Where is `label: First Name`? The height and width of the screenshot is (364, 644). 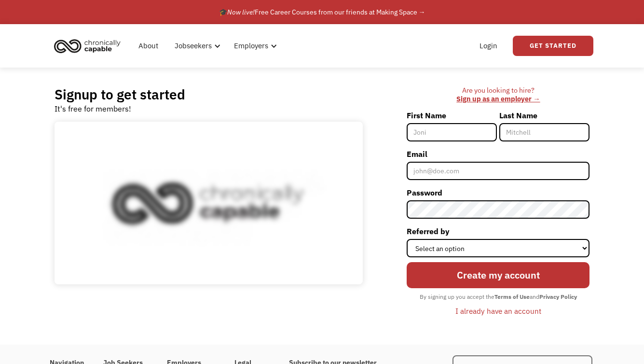 label: First Name is located at coordinates (452, 116).